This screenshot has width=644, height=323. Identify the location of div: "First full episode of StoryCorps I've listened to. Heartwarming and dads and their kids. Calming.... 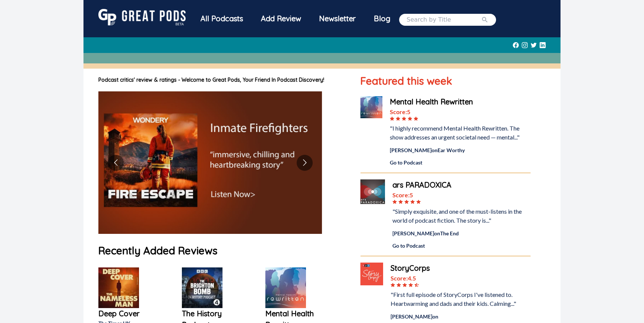
(461, 299).